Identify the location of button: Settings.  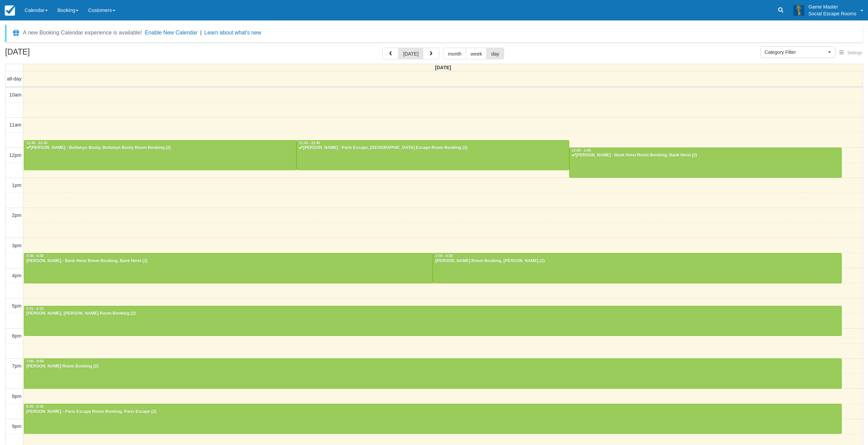
(851, 53).